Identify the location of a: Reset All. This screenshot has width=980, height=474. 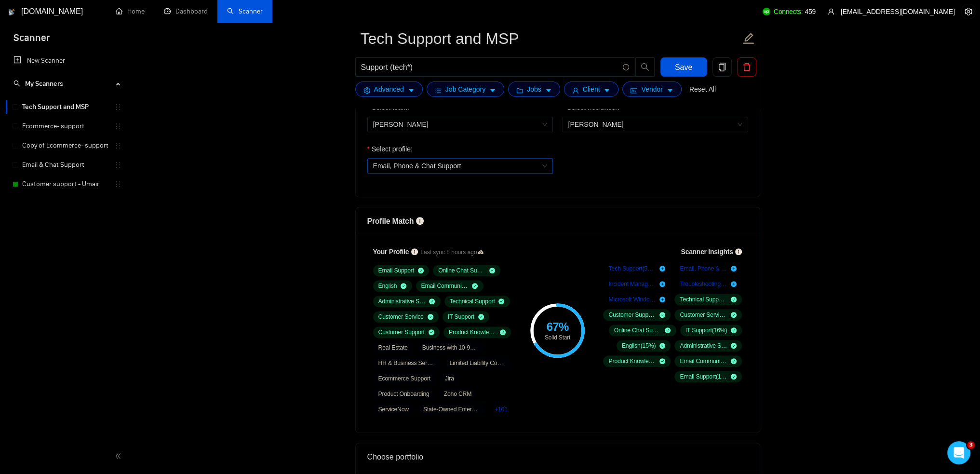
(702, 89).